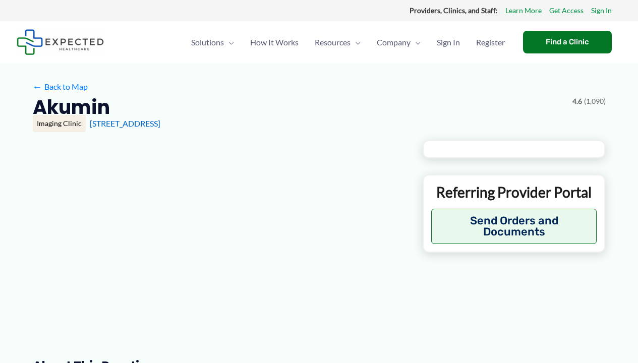 Image resolution: width=638 pixels, height=363 pixels. What do you see at coordinates (60, 87) in the screenshot?
I see `a: ←Back to Map` at bounding box center [60, 87].